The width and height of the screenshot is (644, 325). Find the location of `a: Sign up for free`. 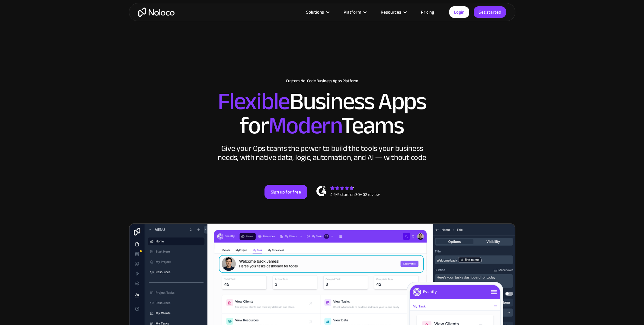

a: Sign up for free is located at coordinates (286, 192).